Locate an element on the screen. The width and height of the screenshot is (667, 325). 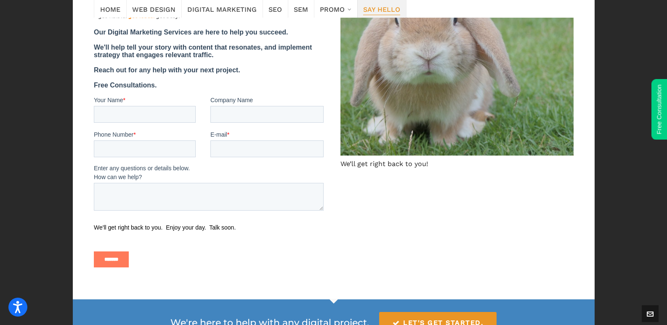
span: E-mail is located at coordinates (125, 154).